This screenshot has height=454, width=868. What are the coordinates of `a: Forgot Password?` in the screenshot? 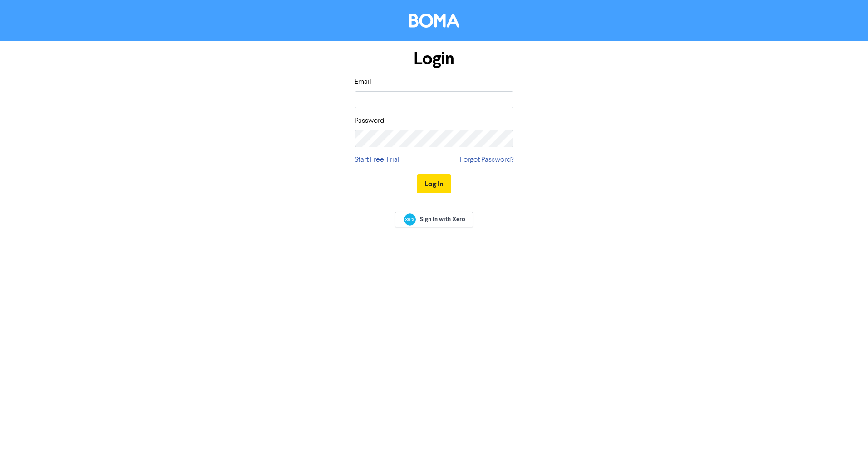 It's located at (487, 160).